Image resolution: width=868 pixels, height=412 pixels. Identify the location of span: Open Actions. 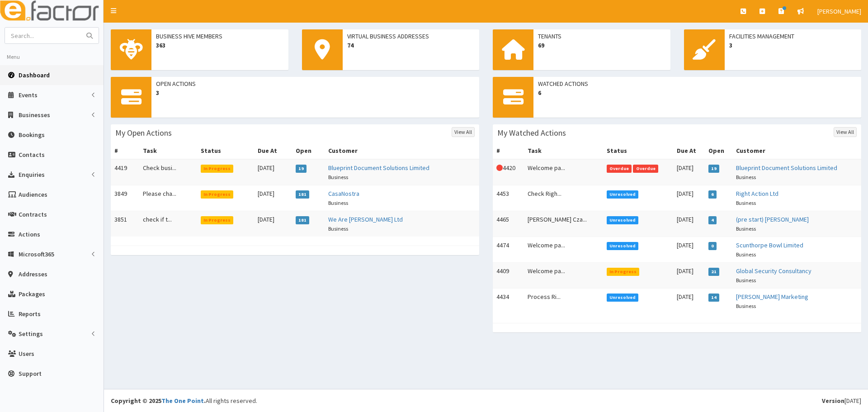
(315, 83).